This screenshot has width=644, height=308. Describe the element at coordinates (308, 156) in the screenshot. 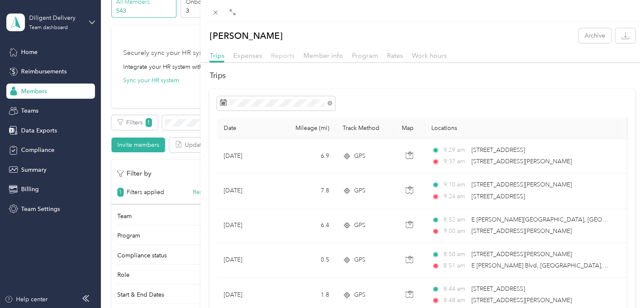

I see `td: 6.9` at that location.